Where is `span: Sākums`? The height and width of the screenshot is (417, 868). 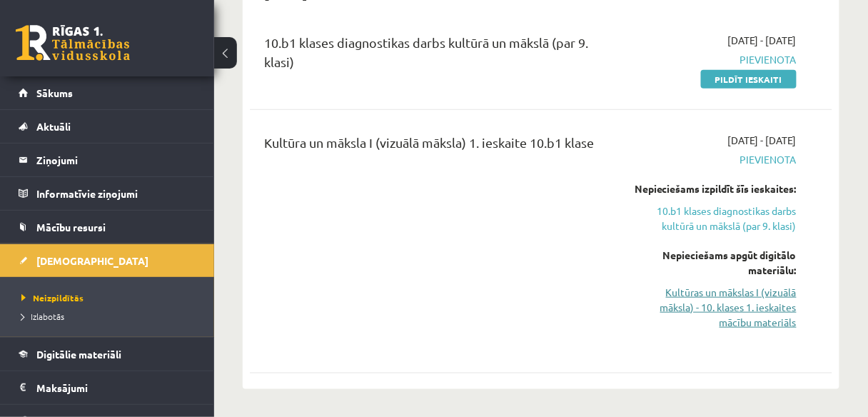
span: Sākums is located at coordinates (54, 93).